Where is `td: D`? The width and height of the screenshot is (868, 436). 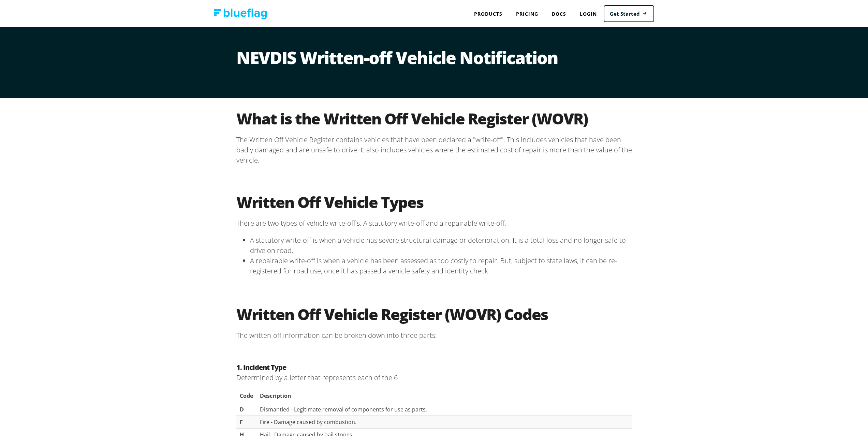
td: D is located at coordinates (246, 409).